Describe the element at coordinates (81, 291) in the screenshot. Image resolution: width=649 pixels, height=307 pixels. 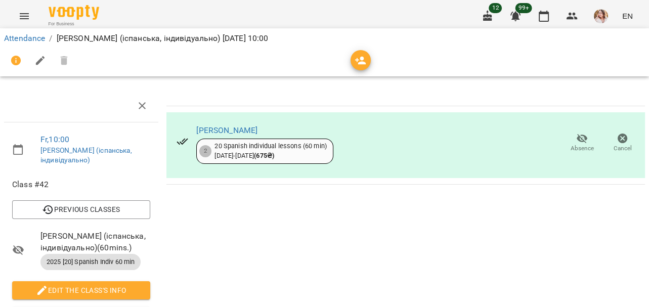
I see `span: Edit the class's Info` at that location.